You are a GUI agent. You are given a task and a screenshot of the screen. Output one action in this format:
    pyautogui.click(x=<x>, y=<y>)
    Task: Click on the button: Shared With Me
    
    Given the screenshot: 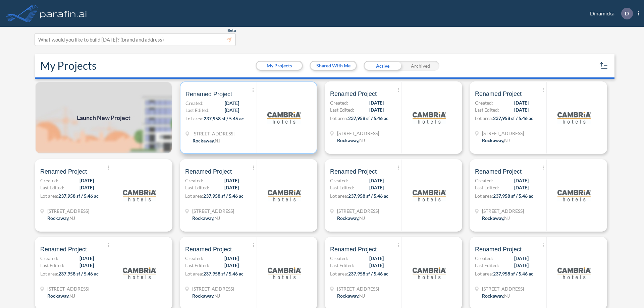 What is the action you would take?
    pyautogui.click(x=333, y=66)
    